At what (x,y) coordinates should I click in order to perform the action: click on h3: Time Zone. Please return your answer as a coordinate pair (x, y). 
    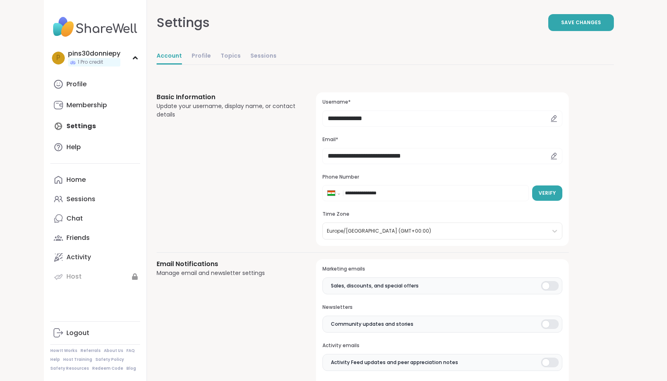
    Looking at the image, I should click on (442, 214).